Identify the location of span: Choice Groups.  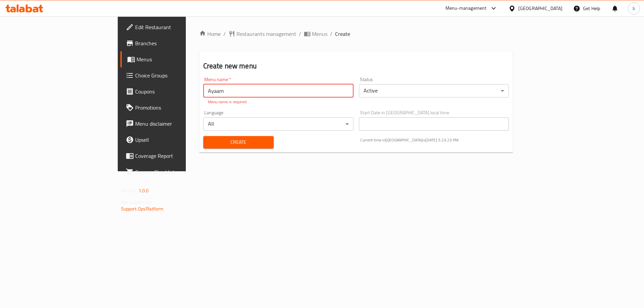
(178, 75).